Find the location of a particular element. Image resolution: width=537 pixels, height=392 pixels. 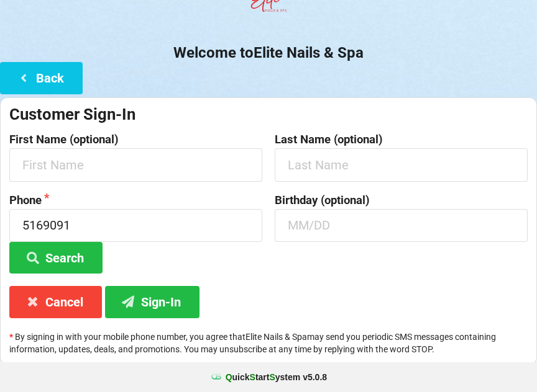

p: By signing in with your mobile phone number, you agree that Elite Nails & Spa may send you period... is located at coordinates (268, 343).